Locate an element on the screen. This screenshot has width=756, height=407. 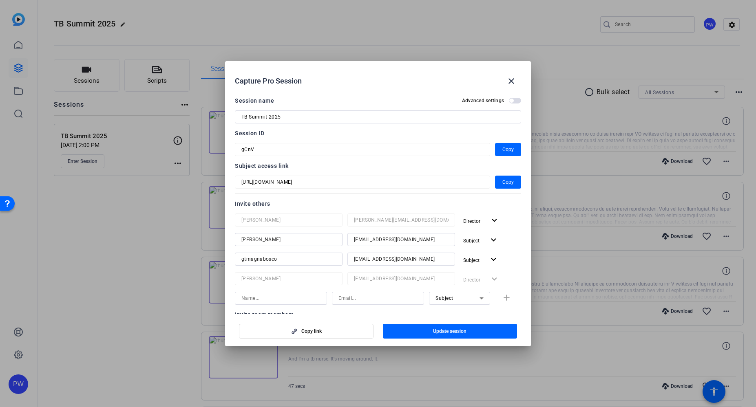
button: Copy link is located at coordinates (306, 331).